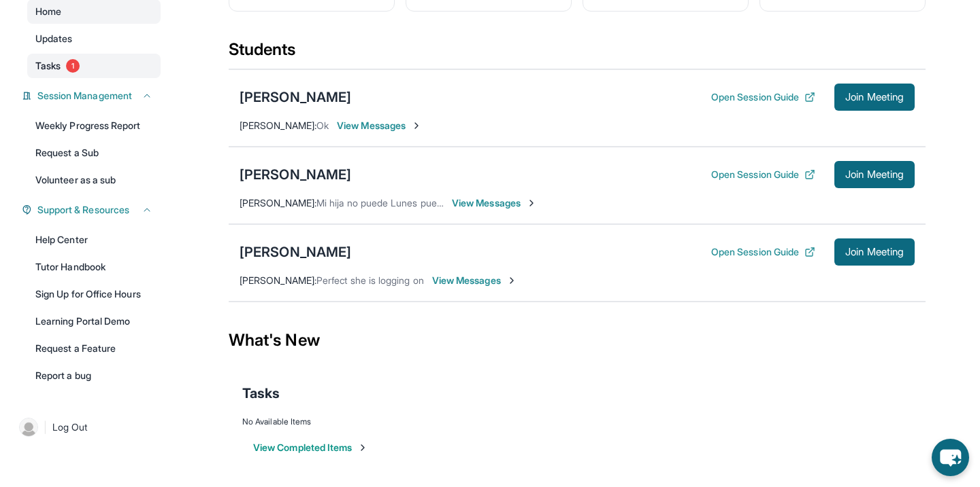 This screenshot has height=487, width=980. What do you see at coordinates (94, 376) in the screenshot?
I see `a: Report a bug` at bounding box center [94, 376].